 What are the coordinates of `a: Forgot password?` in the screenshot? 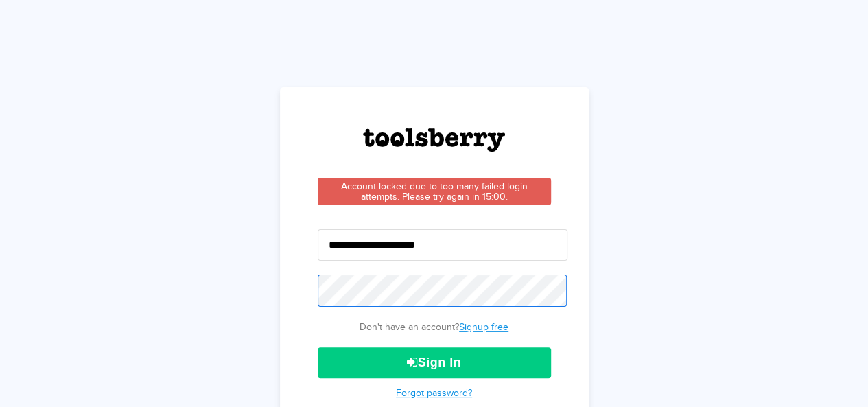 It's located at (434, 392).